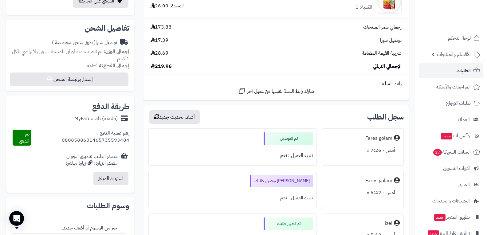 This screenshot has width=487, height=235. I want to click on span: تطبيق المتجر, so click(451, 217).